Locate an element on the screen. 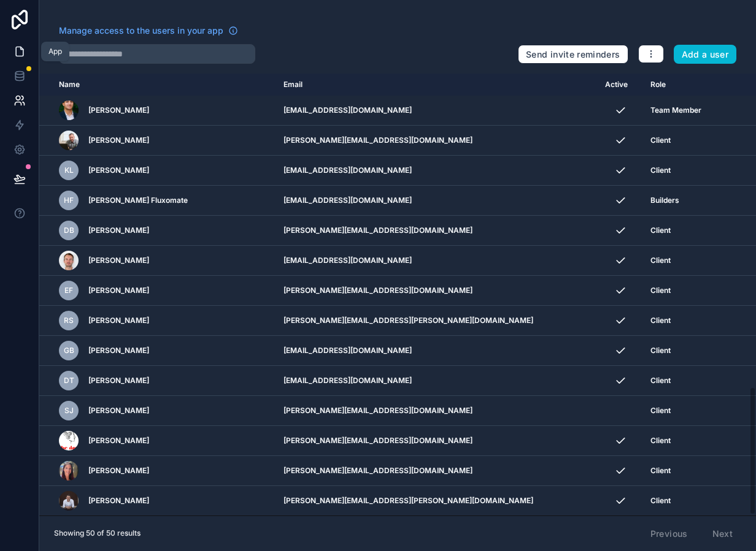  span: Manage access to the users in your app is located at coordinates (141, 31).